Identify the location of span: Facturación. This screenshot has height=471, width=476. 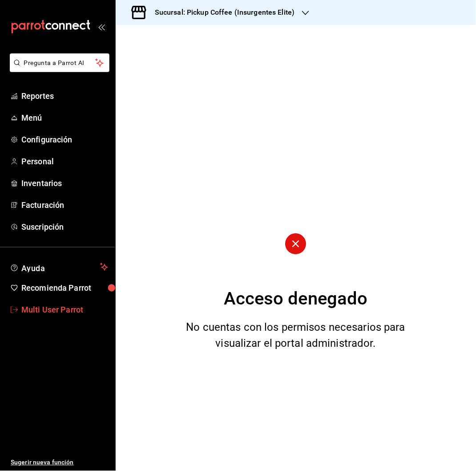
(64, 204).